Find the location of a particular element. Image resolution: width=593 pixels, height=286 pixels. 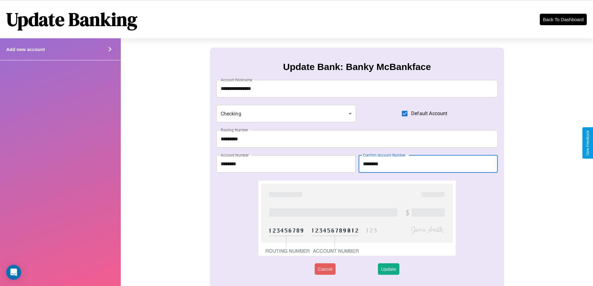

div: Checking is located at coordinates (286, 114).